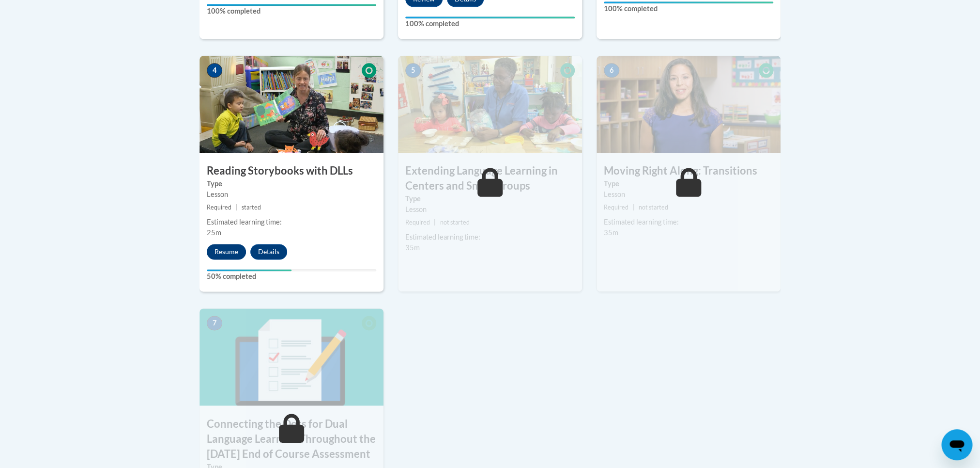 This screenshot has width=980, height=468. I want to click on button: Details, so click(268, 251).